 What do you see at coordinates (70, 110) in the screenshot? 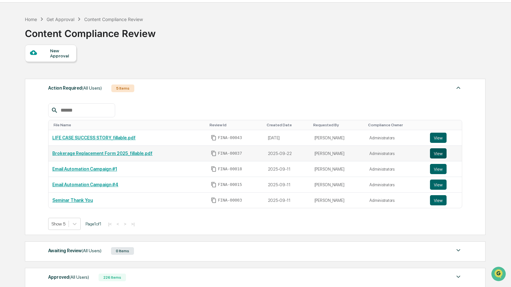
I see `span: Pylon` at bounding box center [70, 110].